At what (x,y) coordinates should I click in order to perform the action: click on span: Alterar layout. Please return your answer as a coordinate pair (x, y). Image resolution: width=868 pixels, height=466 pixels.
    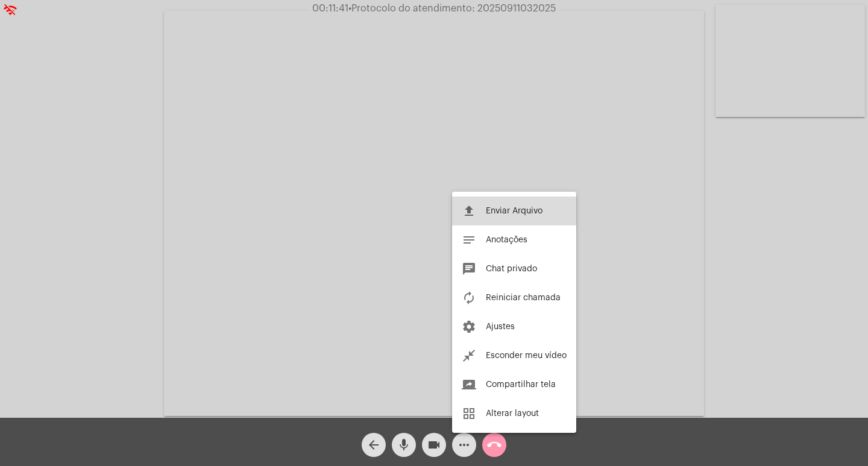
    Looking at the image, I should click on (512, 414).